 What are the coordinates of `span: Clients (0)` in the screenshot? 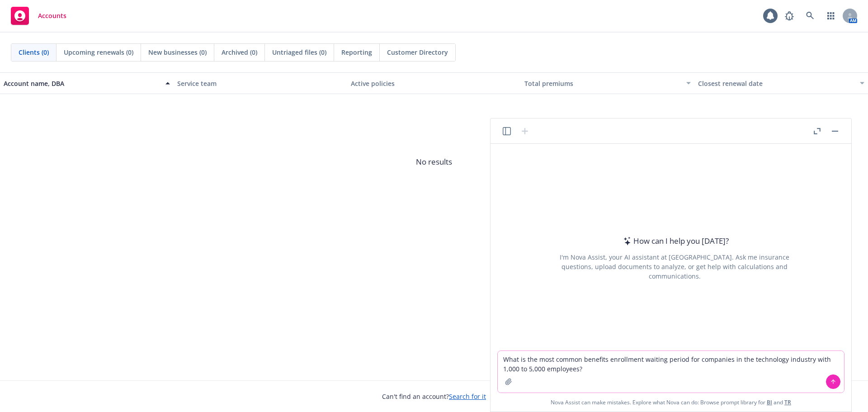 It's located at (33, 52).